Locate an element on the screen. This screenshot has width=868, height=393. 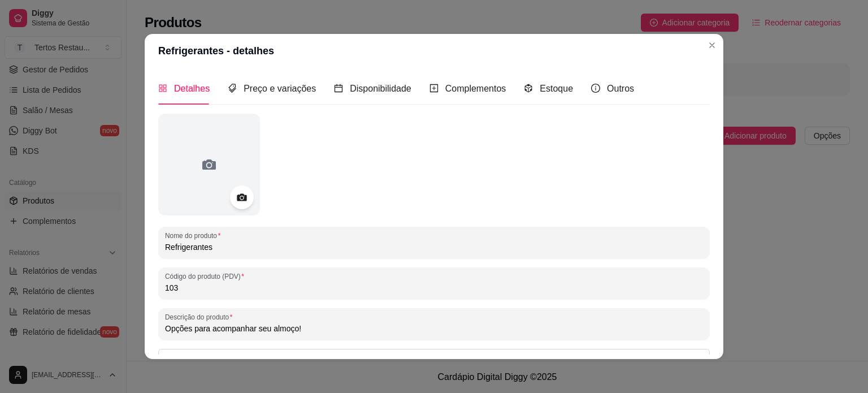
span: Complementos is located at coordinates (476, 88).